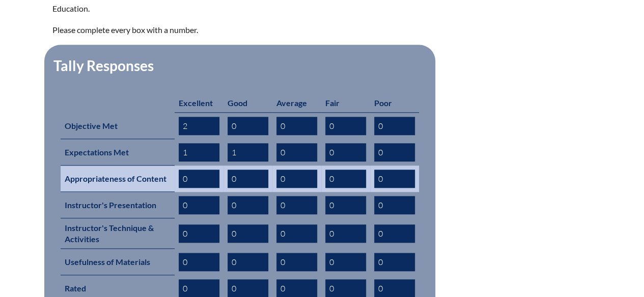 This screenshot has width=644, height=297. Describe the element at coordinates (117, 152) in the screenshot. I see `th: Expectations Met` at that location.